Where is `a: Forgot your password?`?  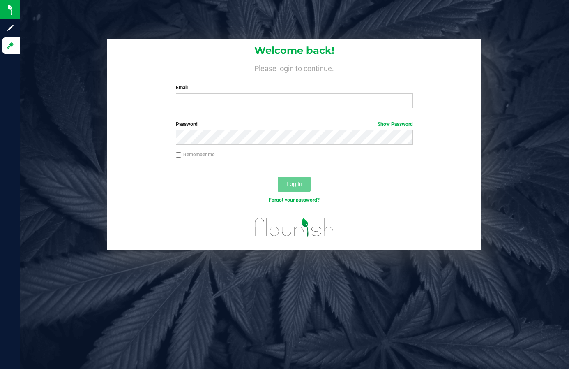 a: Forgot your password? is located at coordinates (294, 200).